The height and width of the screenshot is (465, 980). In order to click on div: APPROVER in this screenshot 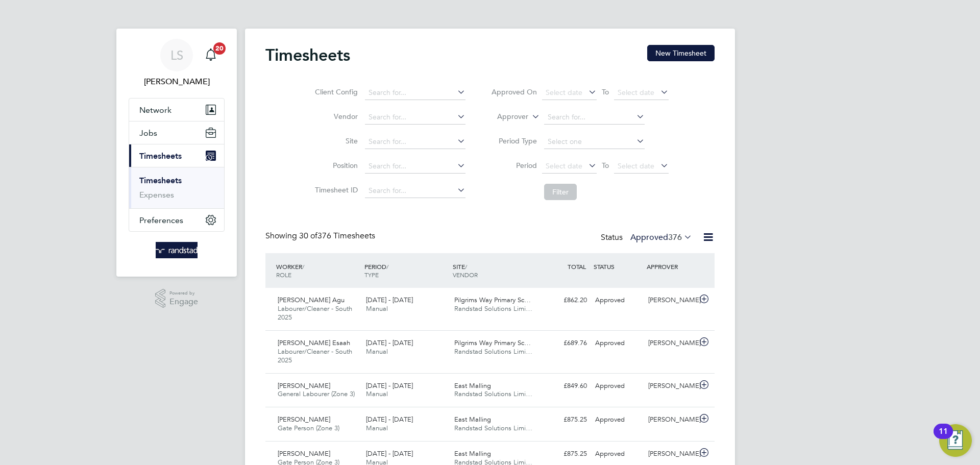, I will do `click(671, 266)`.